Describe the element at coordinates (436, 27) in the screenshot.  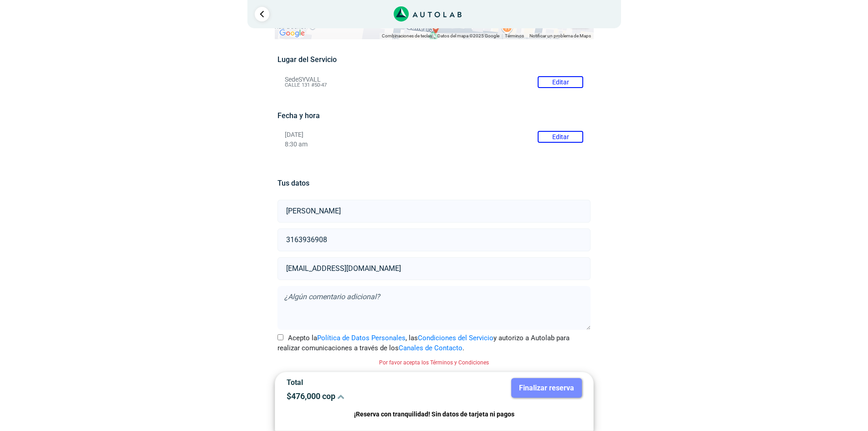
I see `span: d` at that location.